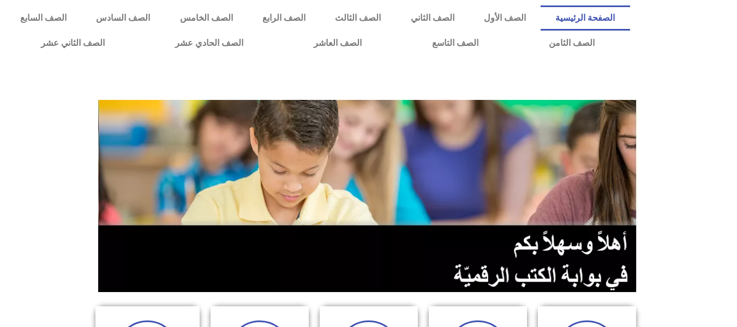  I want to click on a: الصف الثاني, so click(433, 18).